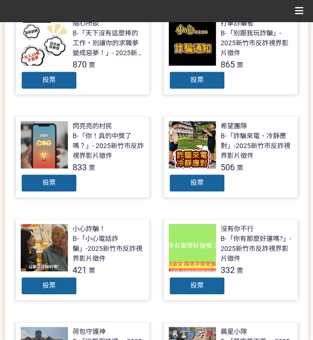 This screenshot has width=313, height=340. Describe the element at coordinates (257, 43) in the screenshot. I see `div: B-「別跟我玩詐騙」- 2025新竹市反詐視界影片徵件` at that location.